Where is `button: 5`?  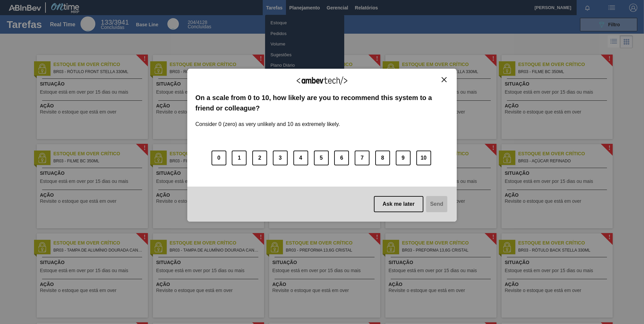
button: 5 is located at coordinates (321, 158).